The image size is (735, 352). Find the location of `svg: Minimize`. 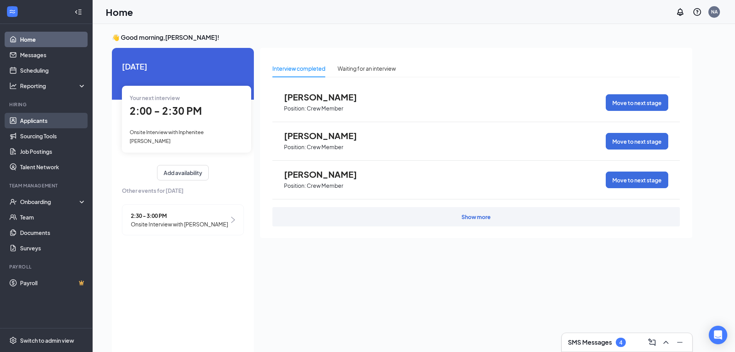

svg: Minimize is located at coordinates (680, 342).